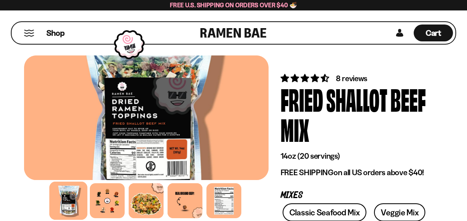  I want to click on div: Beef, so click(408, 99).